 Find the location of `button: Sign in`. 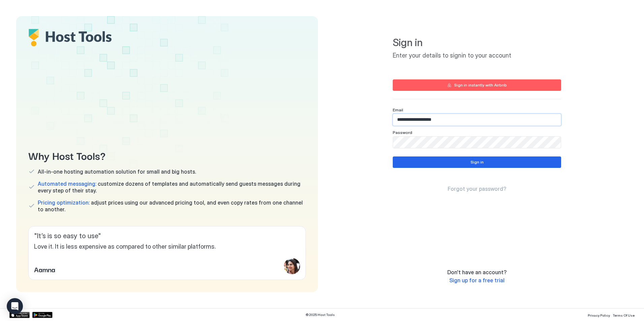

button: Sign in is located at coordinates (477, 162).